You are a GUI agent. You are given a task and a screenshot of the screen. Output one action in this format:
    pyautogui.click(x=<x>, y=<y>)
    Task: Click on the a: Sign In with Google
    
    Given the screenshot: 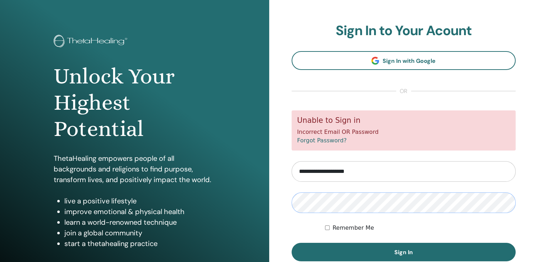 What is the action you would take?
    pyautogui.click(x=403, y=60)
    